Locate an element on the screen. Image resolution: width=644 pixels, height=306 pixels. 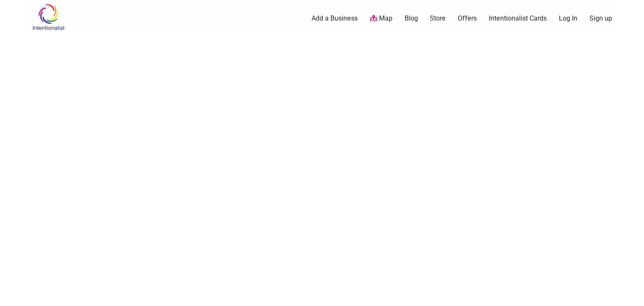
a: Map is located at coordinates (381, 18).